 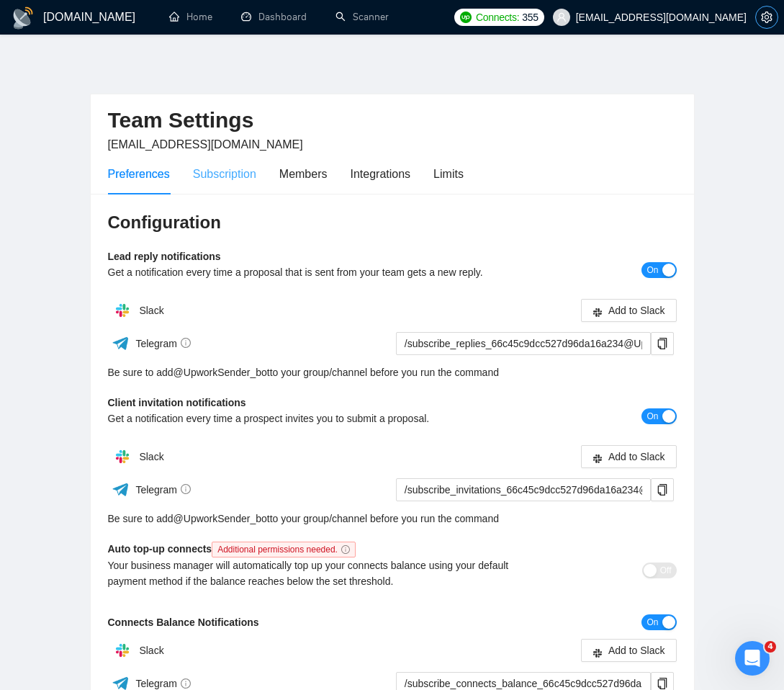 I want to click on img: upwork-logo.png, so click(x=466, y=17).